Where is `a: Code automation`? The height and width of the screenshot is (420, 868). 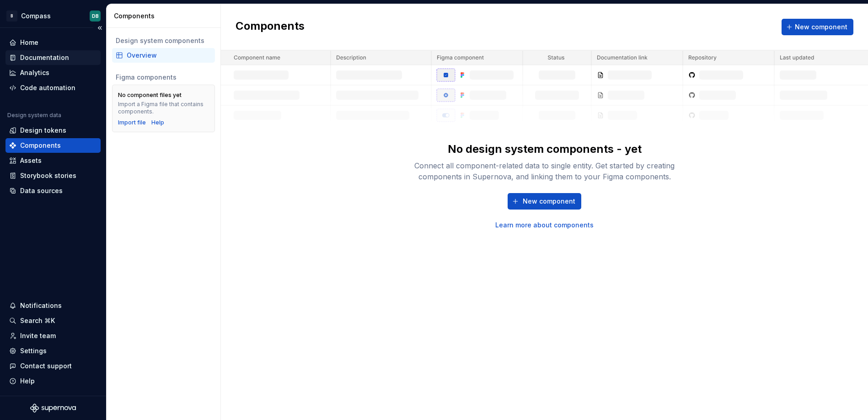
a: Code automation is located at coordinates (53, 88).